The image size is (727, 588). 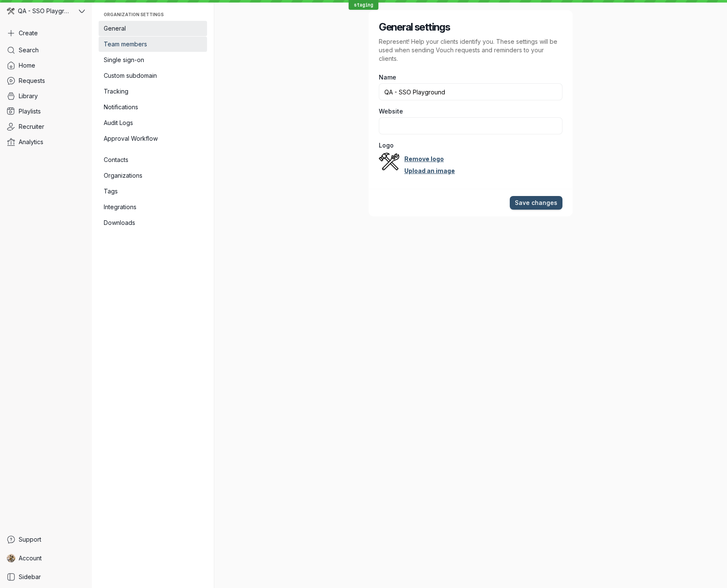 I want to click on span: Tracking, so click(x=153, y=92).